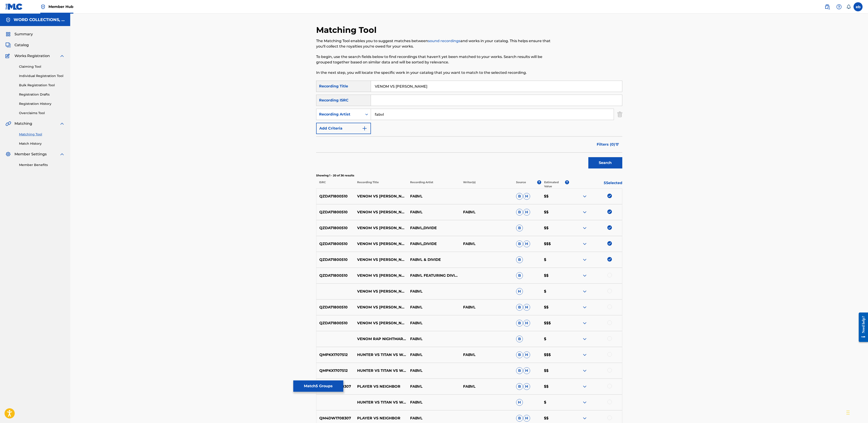 The image size is (868, 423). What do you see at coordinates (23, 124) in the screenshot?
I see `span: Matching` at bounding box center [23, 124].